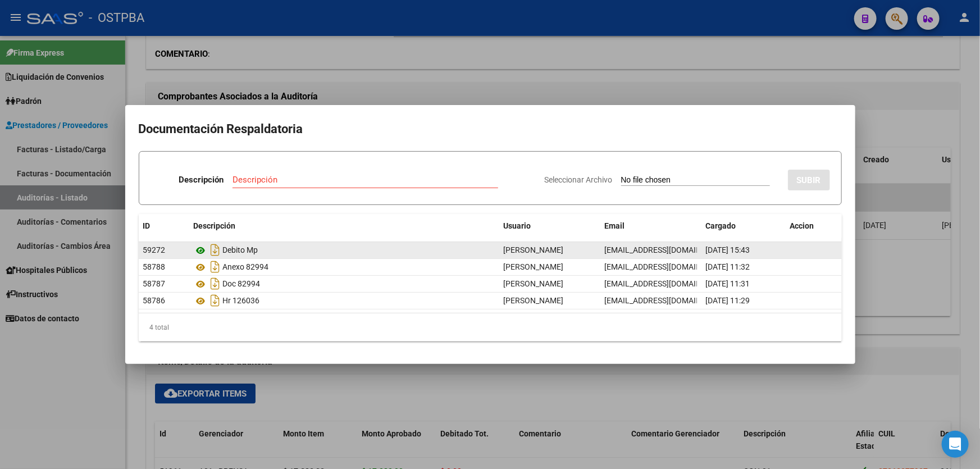 The image size is (980, 469). Describe the element at coordinates (344, 300) in the screenshot. I see `div: Hr 126036` at that location.